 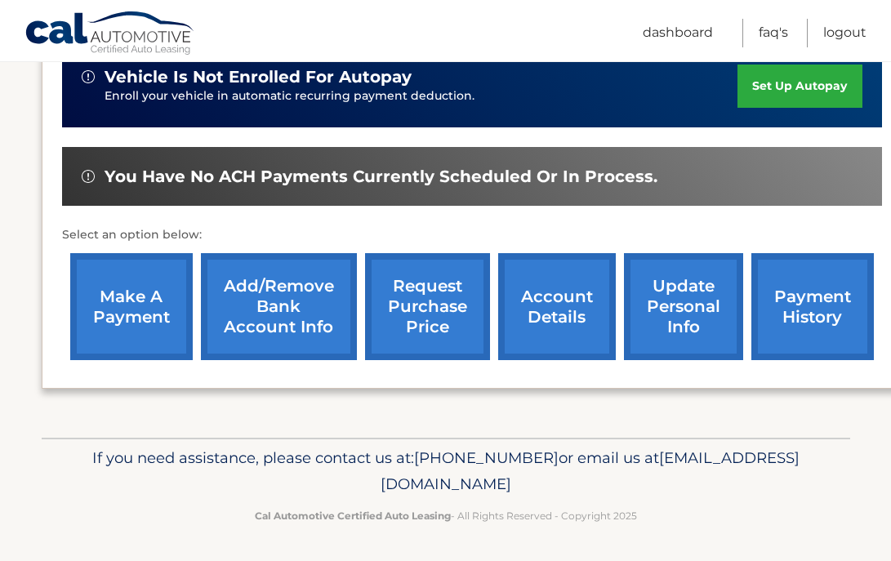 What do you see at coordinates (472, 235) in the screenshot?
I see `p: Select an option below:` at bounding box center [472, 235].